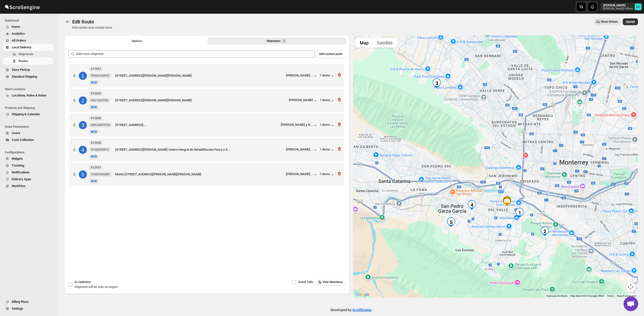 This screenshot has width=644, height=316. What do you see at coordinates (451, 222) in the screenshot?
I see `div: 5` at bounding box center [451, 222].